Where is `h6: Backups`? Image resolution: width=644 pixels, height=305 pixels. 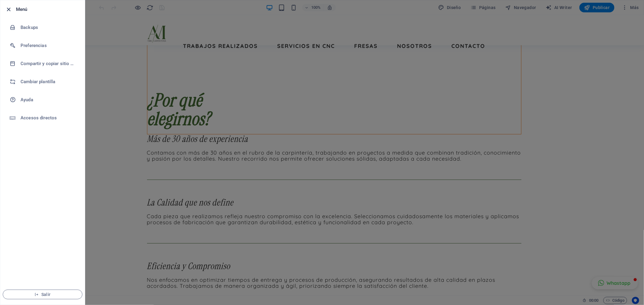
h6: Backups is located at coordinates (48, 27).